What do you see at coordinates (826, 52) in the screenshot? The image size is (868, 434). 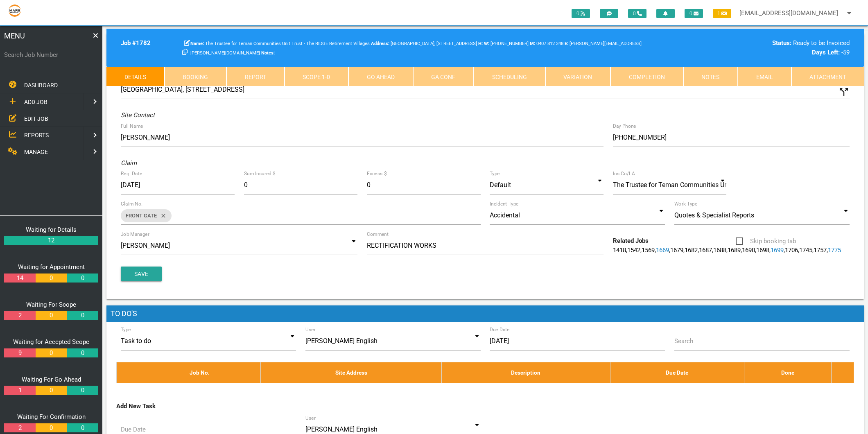 I see `b: Days Left:` at bounding box center [826, 52].